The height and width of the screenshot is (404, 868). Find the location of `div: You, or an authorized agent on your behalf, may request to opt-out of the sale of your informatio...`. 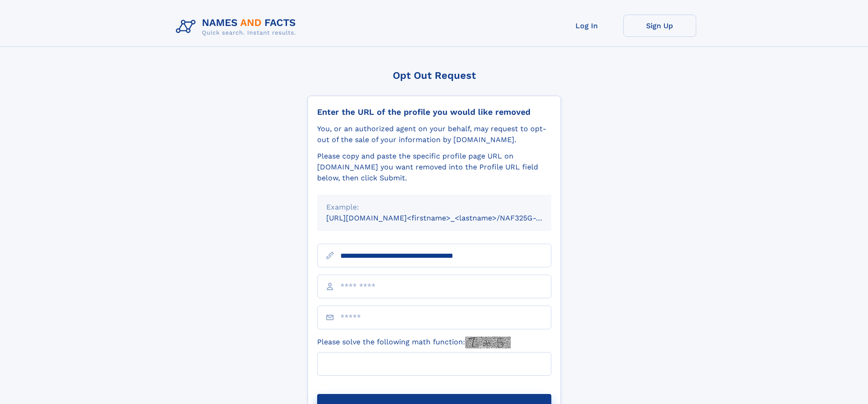

div: You, or an authorized agent on your behalf, may request to opt-out of the sale of your informatio... is located at coordinates (434, 134).